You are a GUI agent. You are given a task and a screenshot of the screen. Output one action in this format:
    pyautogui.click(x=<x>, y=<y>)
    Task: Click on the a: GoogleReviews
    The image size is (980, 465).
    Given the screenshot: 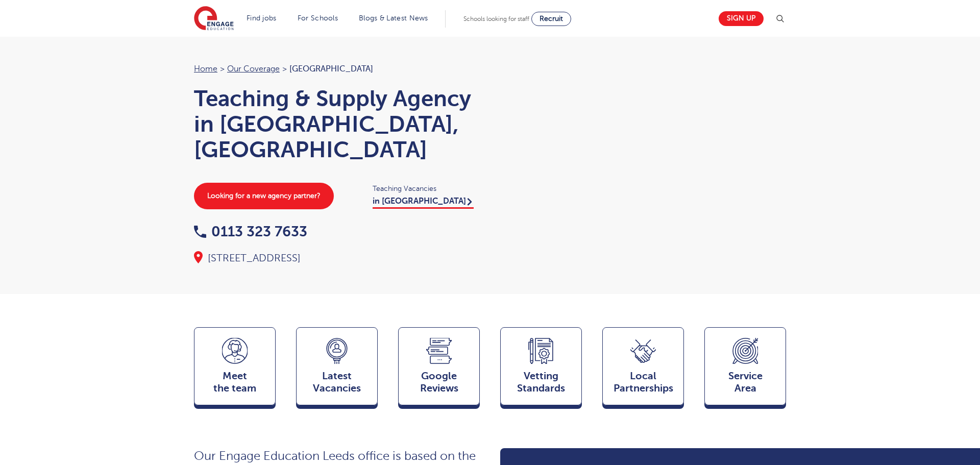 What is the action you would take?
    pyautogui.click(x=439, y=369)
    